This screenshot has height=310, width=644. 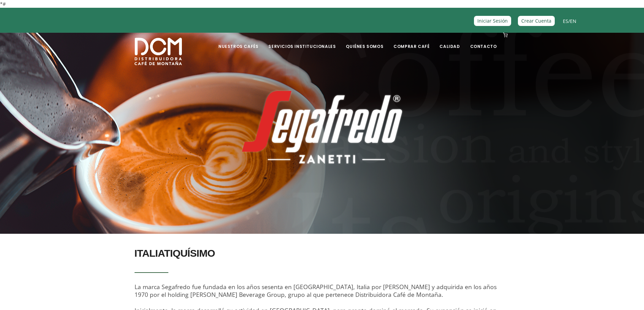 I want to click on a: ES, so click(x=565, y=21).